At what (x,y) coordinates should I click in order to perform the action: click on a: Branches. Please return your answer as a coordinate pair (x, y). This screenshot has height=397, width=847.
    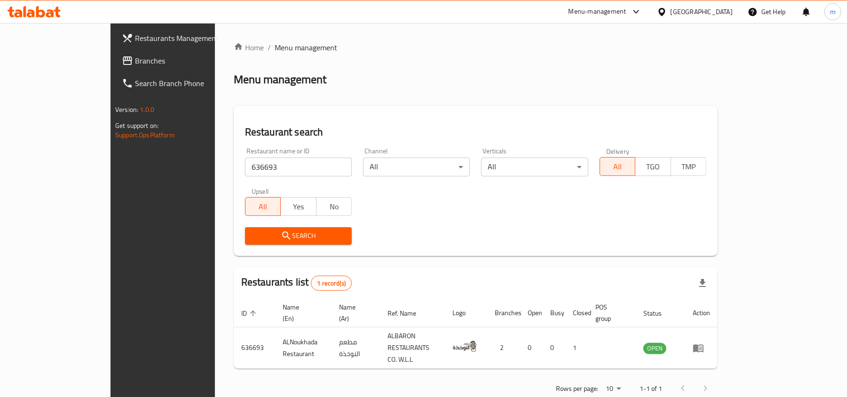
    Looking at the image, I should click on (183, 61).